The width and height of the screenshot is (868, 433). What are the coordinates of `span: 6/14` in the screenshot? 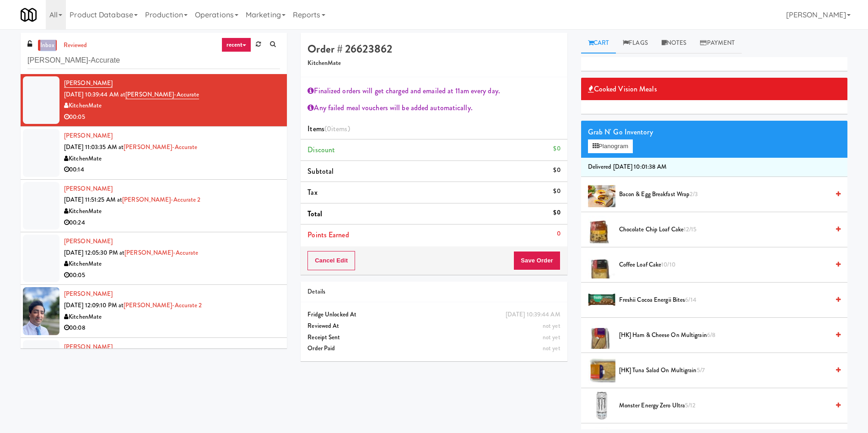 It's located at (690, 299).